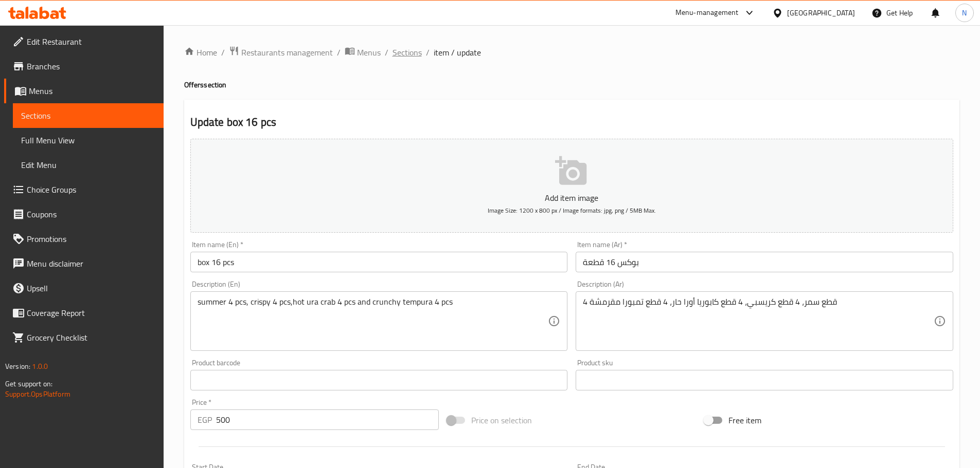  I want to click on textarea: 4 قطع سمر، 4 قطع كريسبي، 4 قطع كابوريا أورا حار، 4 قطع تمبورا مقرمشة, so click(758, 321).